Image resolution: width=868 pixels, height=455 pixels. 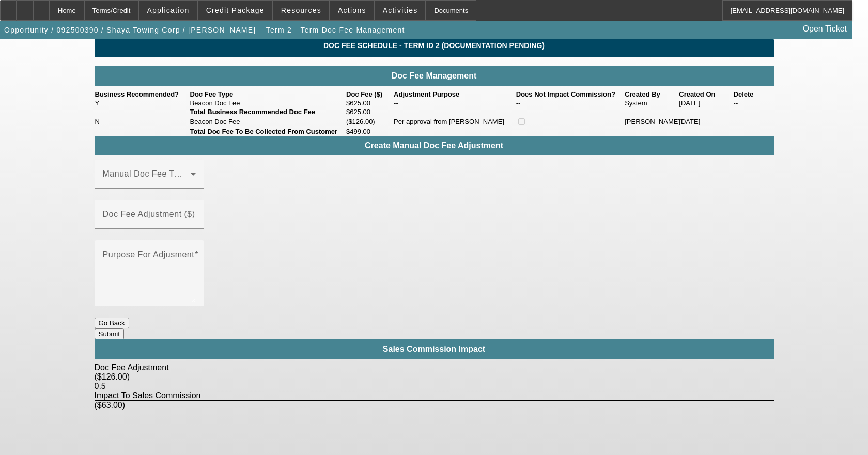 What do you see at coordinates (352, 10) in the screenshot?
I see `button: Actions` at bounding box center [352, 10].